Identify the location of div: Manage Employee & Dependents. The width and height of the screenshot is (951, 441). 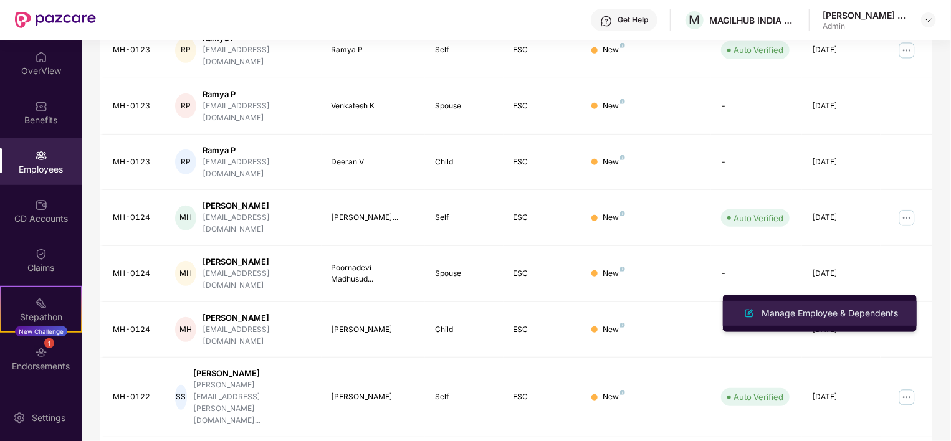
(829, 313).